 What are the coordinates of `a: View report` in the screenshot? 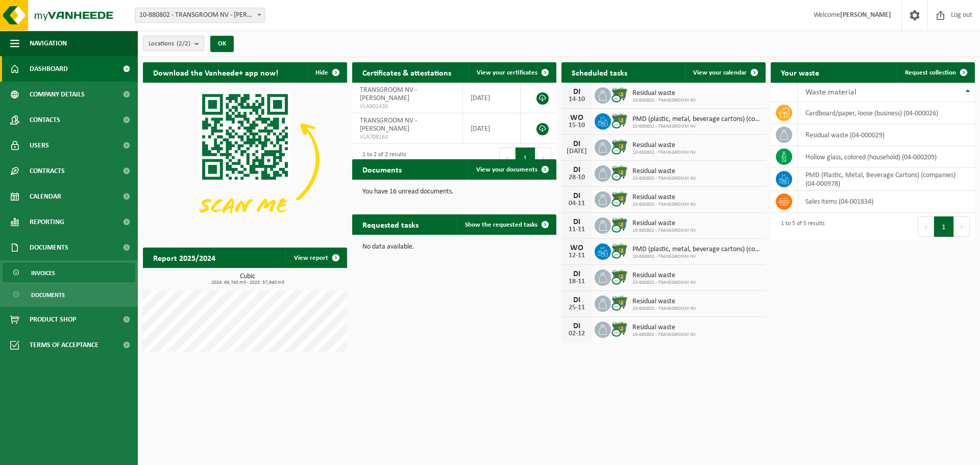 It's located at (316, 258).